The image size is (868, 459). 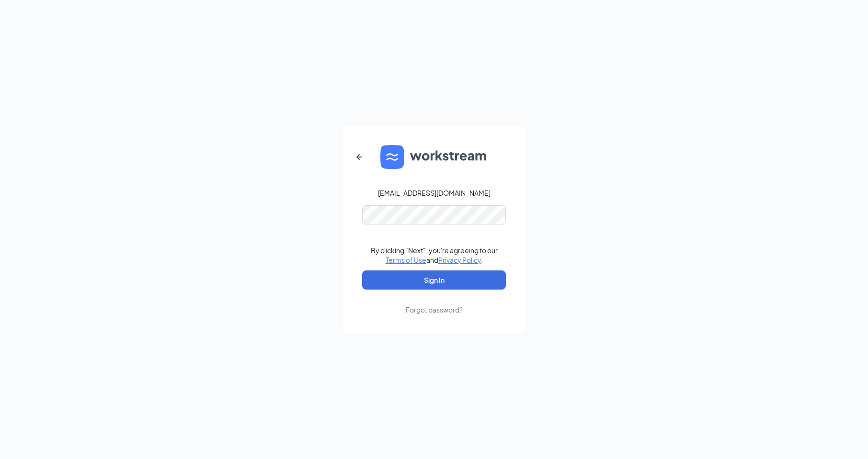 I want to click on a: Forgot password?, so click(x=434, y=302).